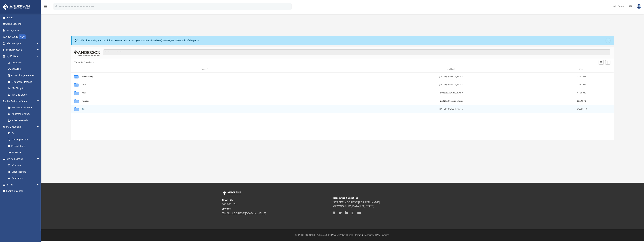 This screenshot has height=242, width=644. Describe the element at coordinates (451, 93) in the screenshot. I see `div: by ABA_NEST_APP` at that location.